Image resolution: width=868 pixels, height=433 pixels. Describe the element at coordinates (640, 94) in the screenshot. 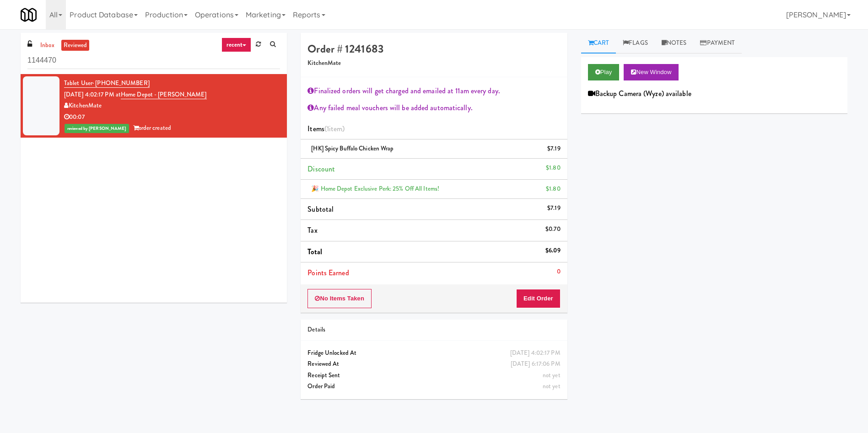

I see `div: Backup Camera (Wyze) available` at that location.